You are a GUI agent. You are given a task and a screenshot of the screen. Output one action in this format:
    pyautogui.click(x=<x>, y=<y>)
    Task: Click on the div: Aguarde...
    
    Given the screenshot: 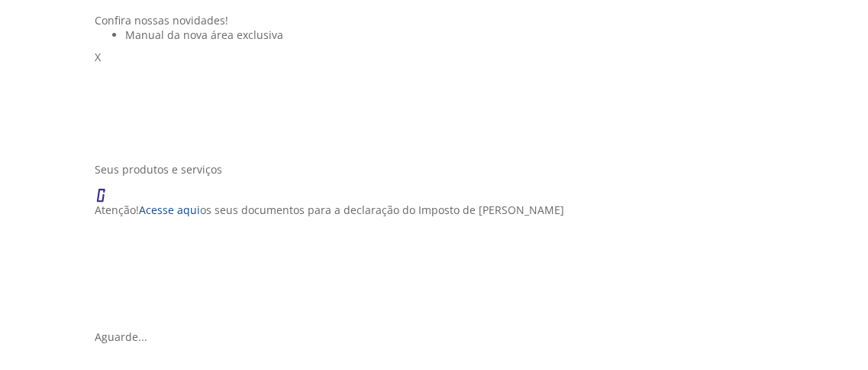 What is the action you would take?
    pyautogui.click(x=440, y=336)
    